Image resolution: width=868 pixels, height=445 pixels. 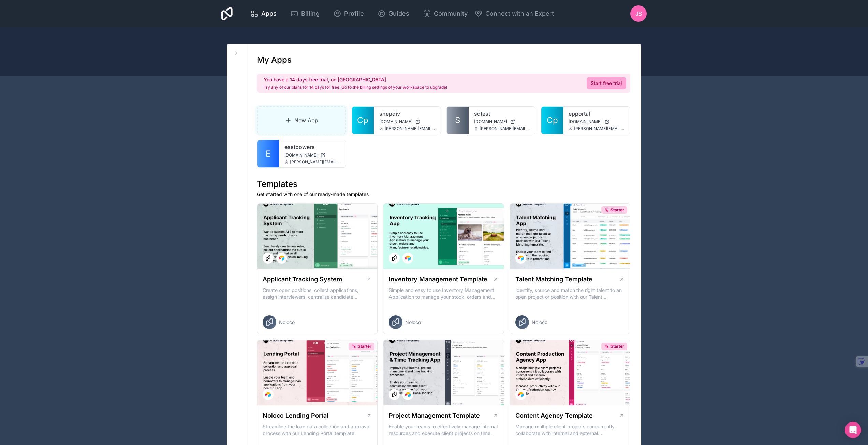 I want to click on h1: Content Agency Template, so click(x=554, y=415).